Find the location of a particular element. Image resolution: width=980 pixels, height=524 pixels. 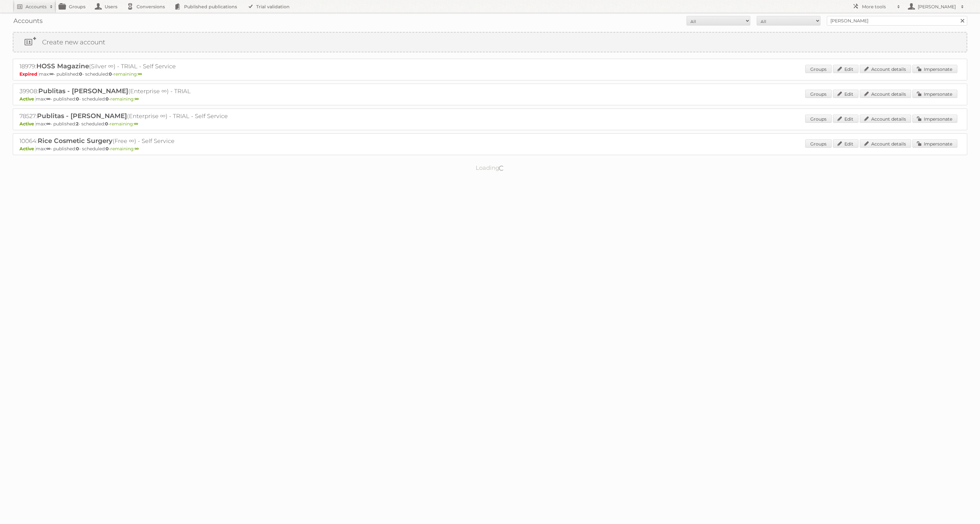

span: Expired is located at coordinates (29, 74).